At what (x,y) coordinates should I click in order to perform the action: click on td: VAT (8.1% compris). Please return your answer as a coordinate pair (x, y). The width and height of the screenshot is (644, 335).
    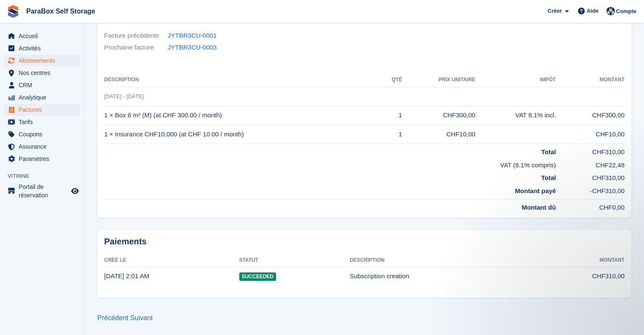
    Looking at the image, I should click on (330, 163).